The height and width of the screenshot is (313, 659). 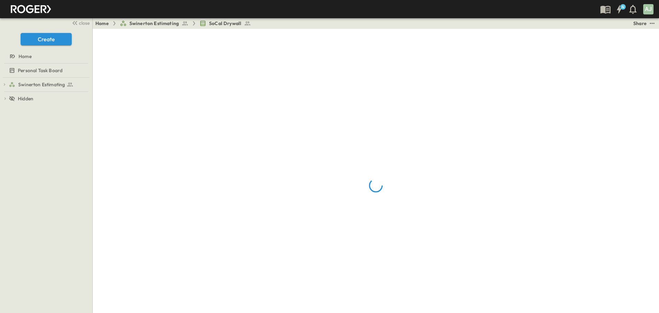 What do you see at coordinates (620, 9) in the screenshot?
I see `button: 4` at bounding box center [620, 9].